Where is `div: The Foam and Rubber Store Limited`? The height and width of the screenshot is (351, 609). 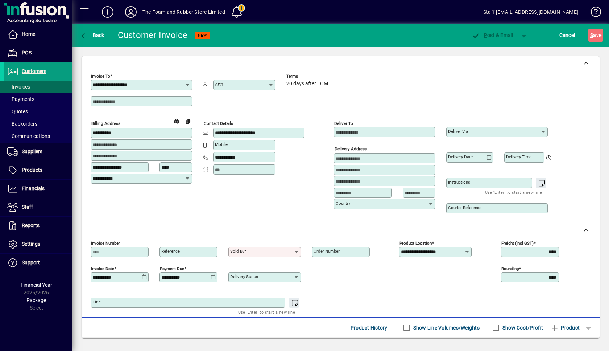
div: The Foam and Rubber Store Limited is located at coordinates (184, 12).